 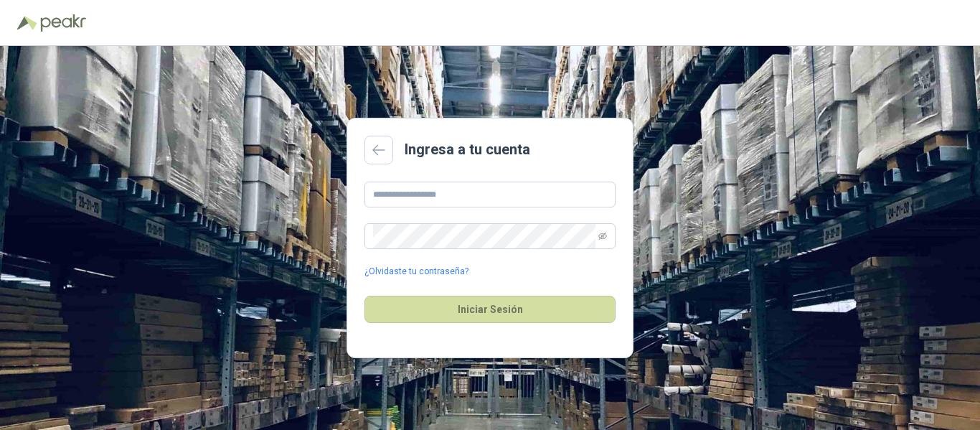 I want to click on a: ¿Olvidaste tu contraseña?, so click(x=416, y=271).